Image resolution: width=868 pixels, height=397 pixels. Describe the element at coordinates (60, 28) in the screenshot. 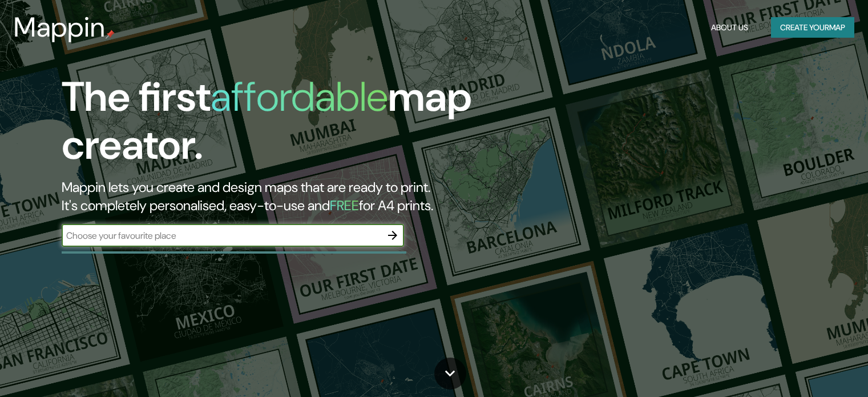

I see `h3: Mappin` at that location.